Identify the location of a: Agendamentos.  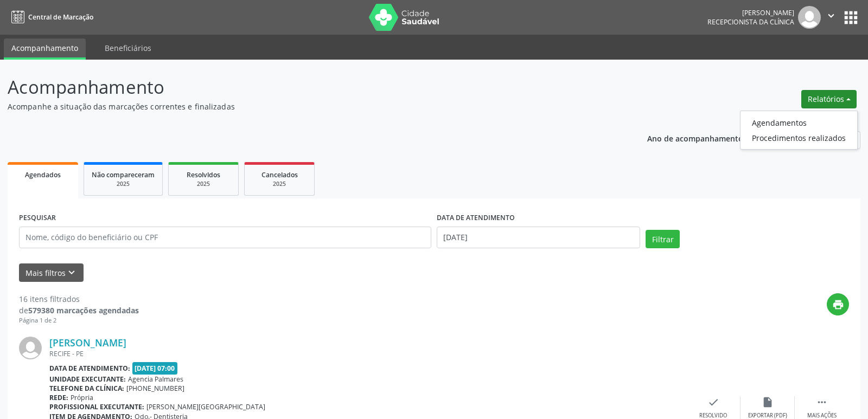
(799, 122).